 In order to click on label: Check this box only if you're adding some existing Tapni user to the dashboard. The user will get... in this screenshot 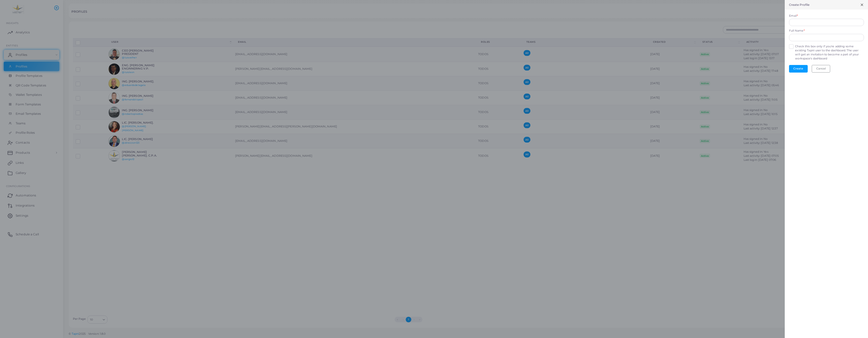, I will do `click(830, 52)`.